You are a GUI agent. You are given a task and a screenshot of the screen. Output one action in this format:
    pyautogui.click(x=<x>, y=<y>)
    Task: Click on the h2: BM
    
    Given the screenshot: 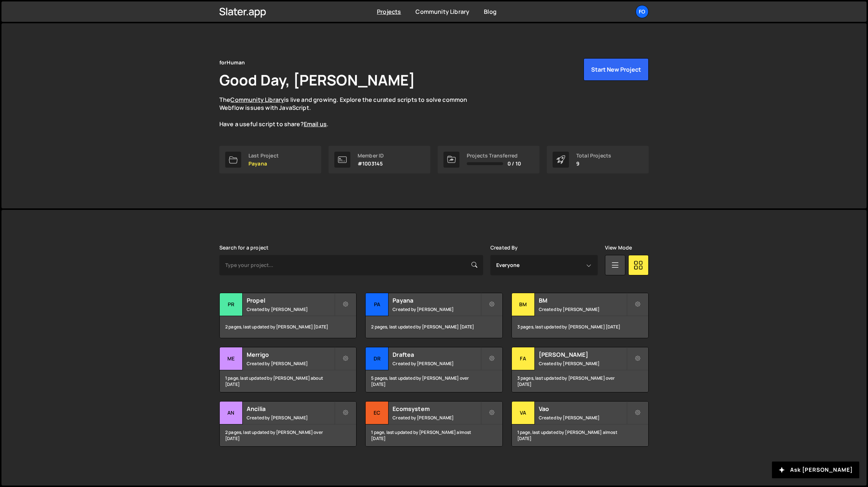 What is the action you would take?
    pyautogui.click(x=583, y=300)
    